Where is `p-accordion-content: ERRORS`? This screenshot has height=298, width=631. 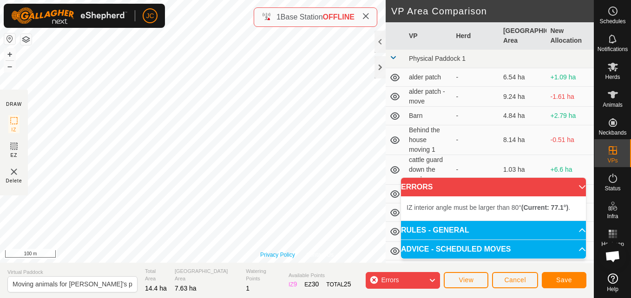 p-accordion-content: ERRORS is located at coordinates (493, 209).